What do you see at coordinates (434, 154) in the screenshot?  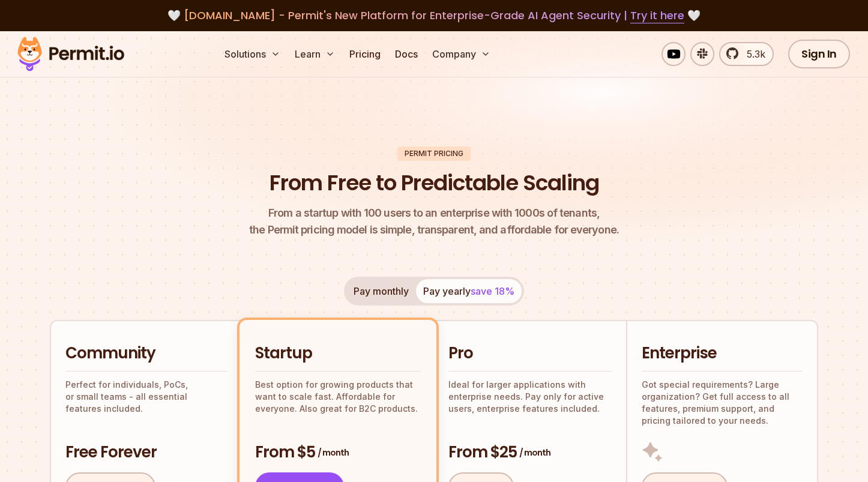 I see `div: Permit Pricing` at bounding box center [434, 154].